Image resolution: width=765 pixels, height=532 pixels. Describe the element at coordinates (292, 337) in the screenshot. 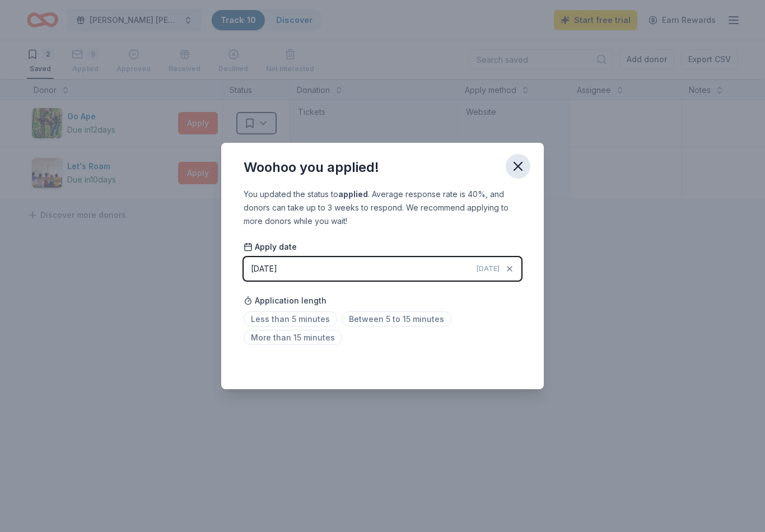

I see `span: More than 15 minutes` at that location.